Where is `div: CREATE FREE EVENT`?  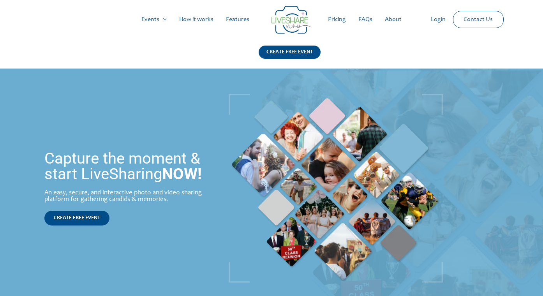
div: CREATE FREE EVENT is located at coordinates (290, 52).